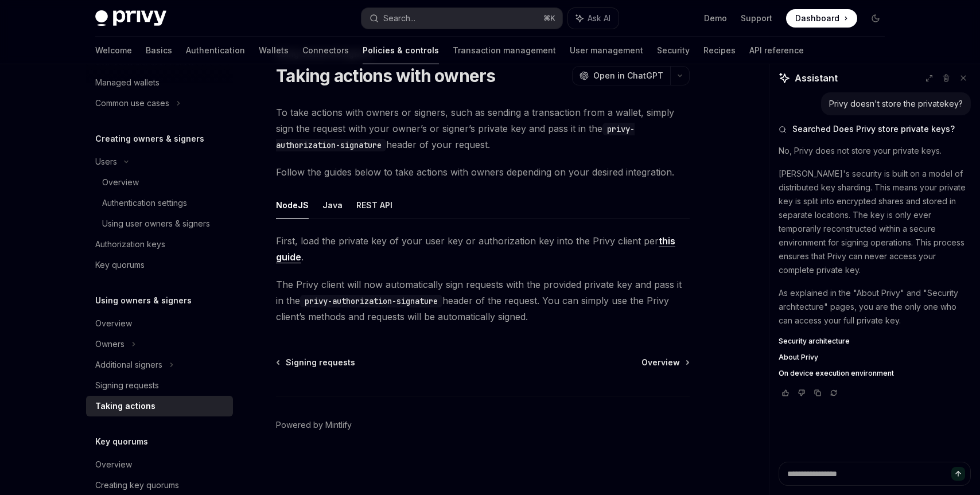 The width and height of the screenshot is (980, 495). I want to click on button: NodeJS, so click(292, 204).